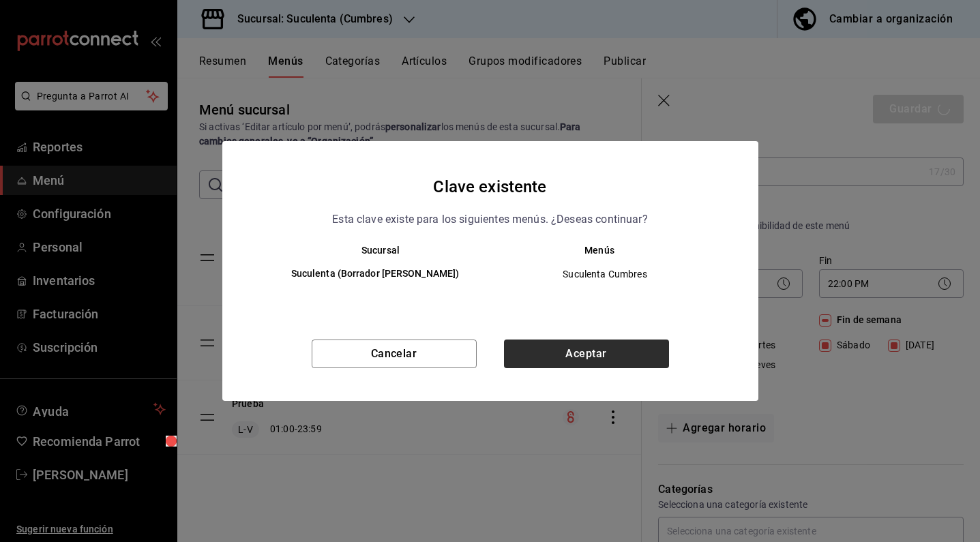 The height and width of the screenshot is (542, 980). I want to click on th: Menús, so click(610, 251).